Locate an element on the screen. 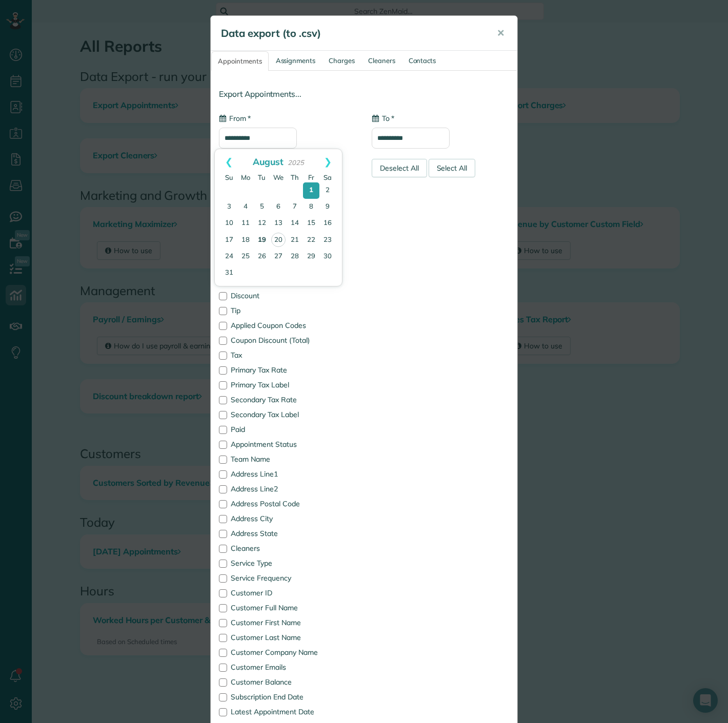  label: Paid is located at coordinates (288, 429).